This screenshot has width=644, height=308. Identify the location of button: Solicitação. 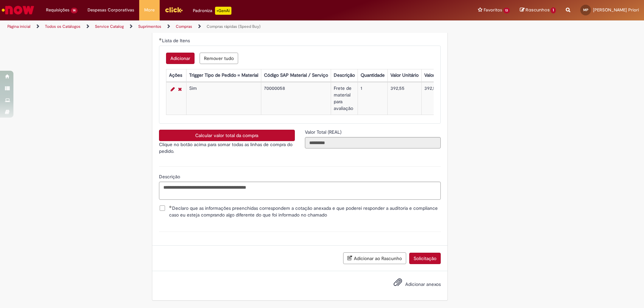
(425, 258).